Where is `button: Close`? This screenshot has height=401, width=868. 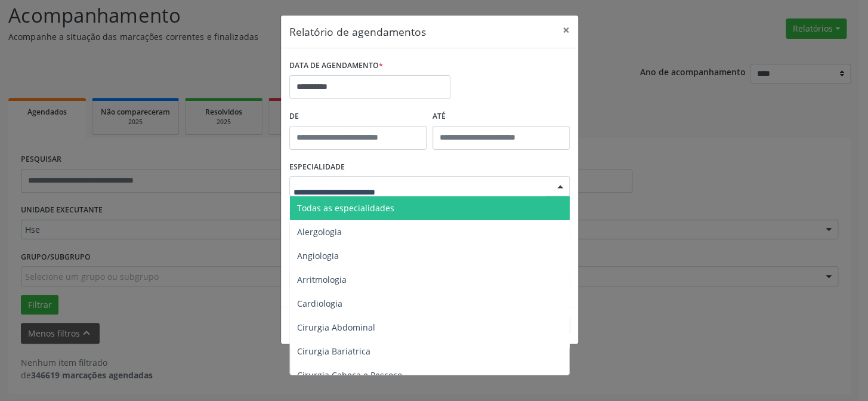 button: Close is located at coordinates (566, 30).